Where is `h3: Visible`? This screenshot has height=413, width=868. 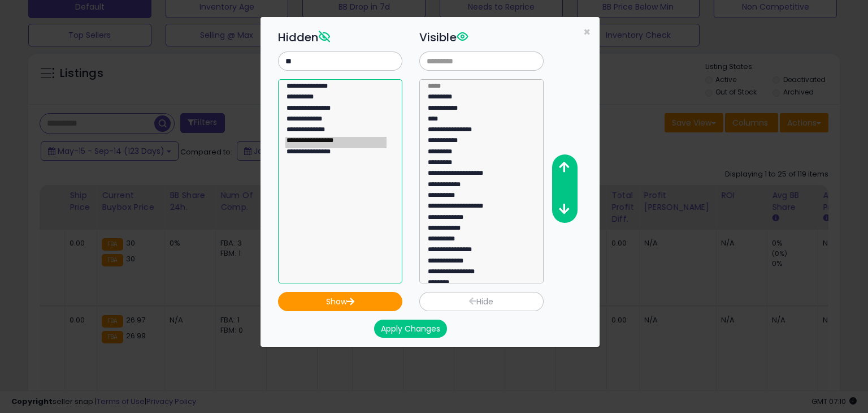 h3: Visible is located at coordinates (481, 38).